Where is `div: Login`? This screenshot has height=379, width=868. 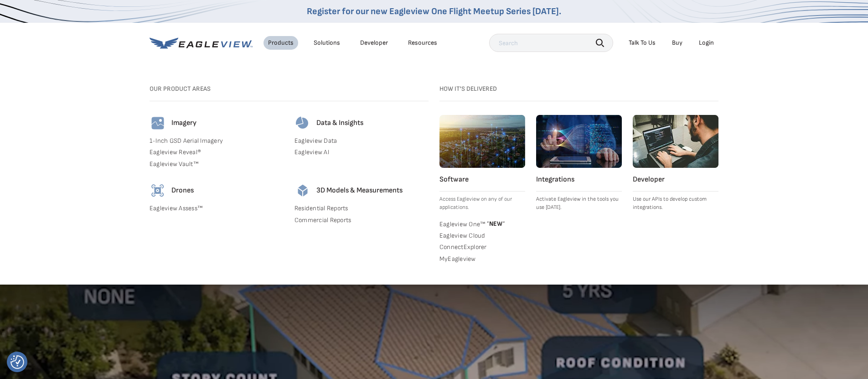 div: Login is located at coordinates (706, 43).